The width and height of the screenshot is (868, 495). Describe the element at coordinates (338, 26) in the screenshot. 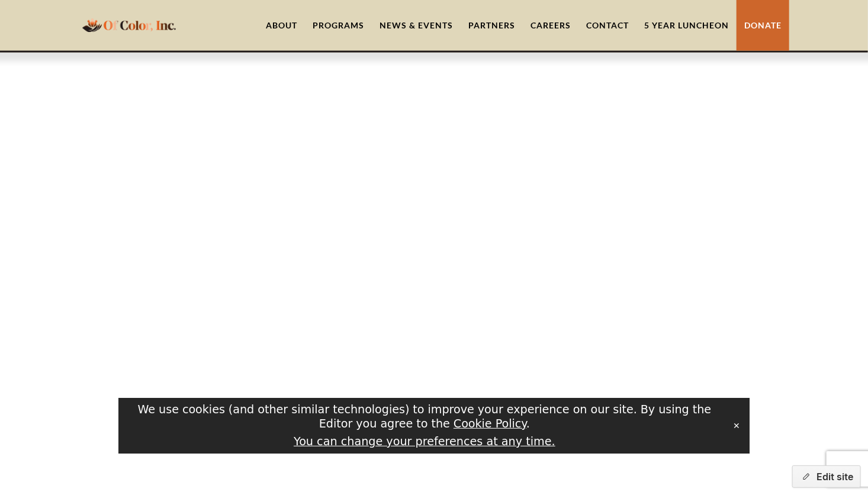

I see `div: Programs` at that location.